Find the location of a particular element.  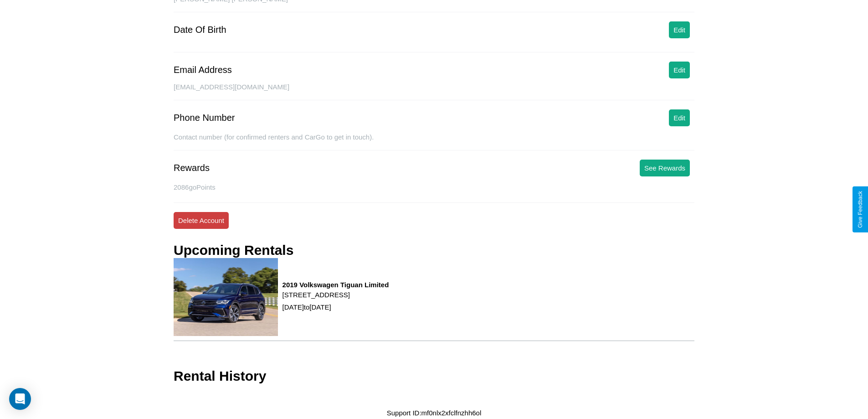

h3: Upcoming Rentals is located at coordinates (233, 251).